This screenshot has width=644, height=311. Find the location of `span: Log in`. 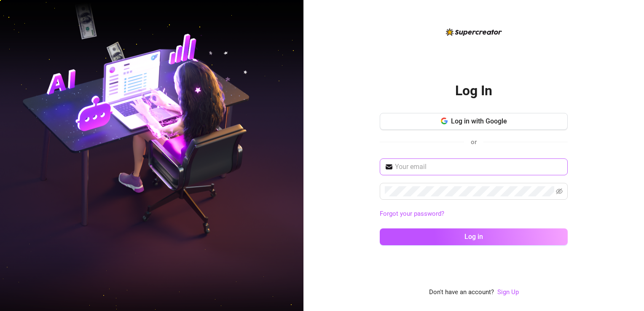

span: Log in is located at coordinates (473, 236).